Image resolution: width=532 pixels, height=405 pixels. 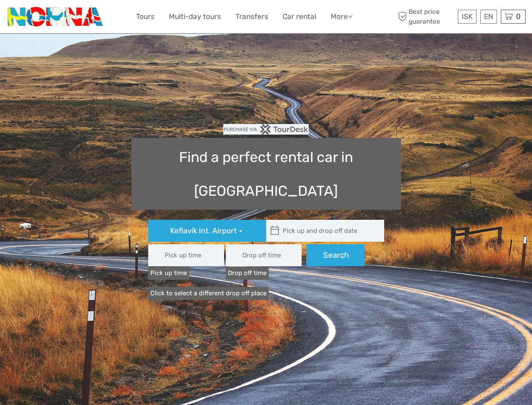 I want to click on input: Pick up time, so click(x=186, y=255).